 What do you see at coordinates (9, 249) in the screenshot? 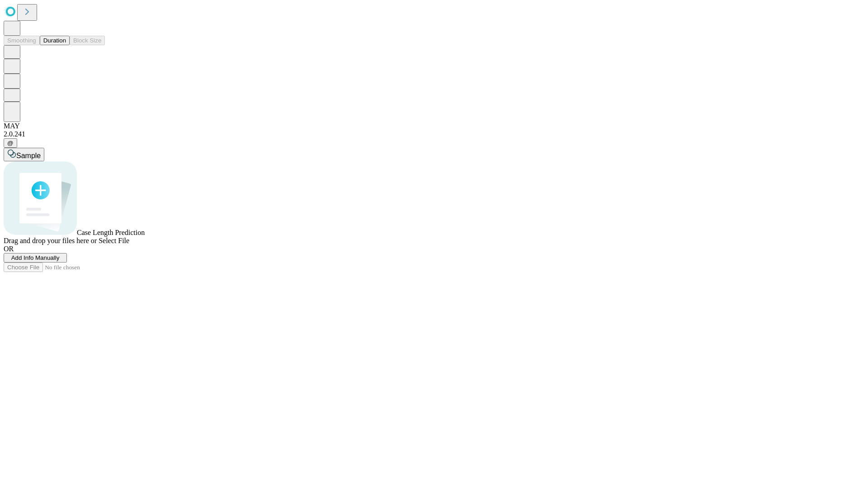
I see `span: OR` at bounding box center [9, 249].